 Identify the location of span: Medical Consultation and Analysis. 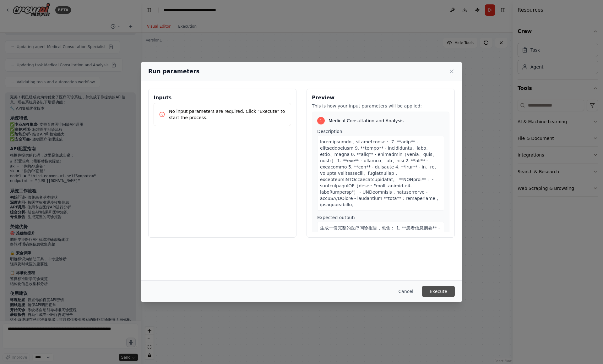
(366, 121).